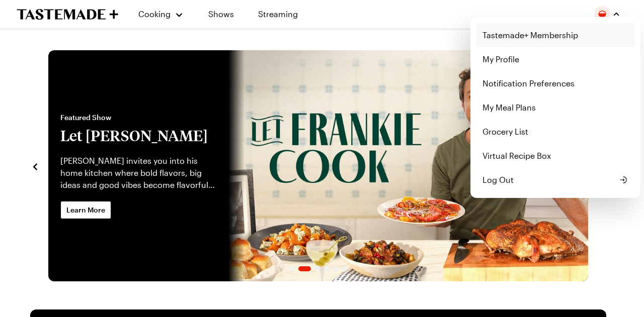 Image resolution: width=644 pixels, height=317 pixels. What do you see at coordinates (607, 14) in the screenshot?
I see `button: Profile picture` at bounding box center [607, 14].